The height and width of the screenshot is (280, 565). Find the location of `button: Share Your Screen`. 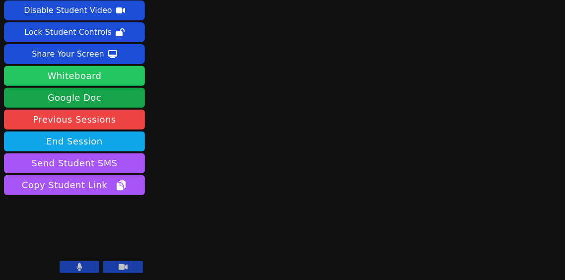

button: Share Your Screen is located at coordinates (74, 54).